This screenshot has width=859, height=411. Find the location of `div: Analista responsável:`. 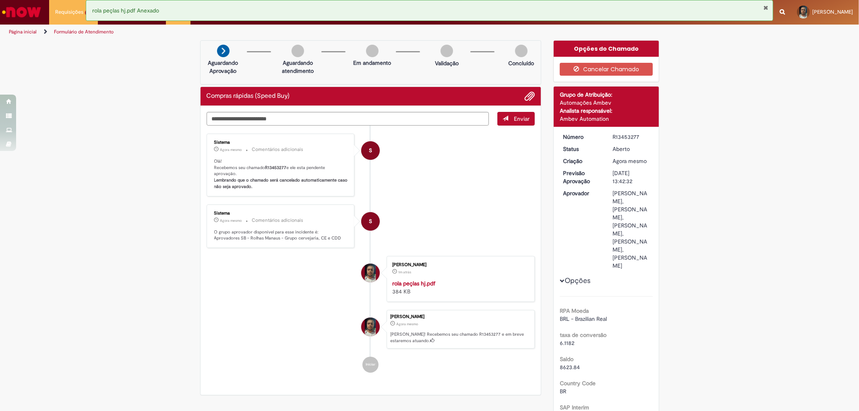

div: Analista responsável: is located at coordinates (606, 111).